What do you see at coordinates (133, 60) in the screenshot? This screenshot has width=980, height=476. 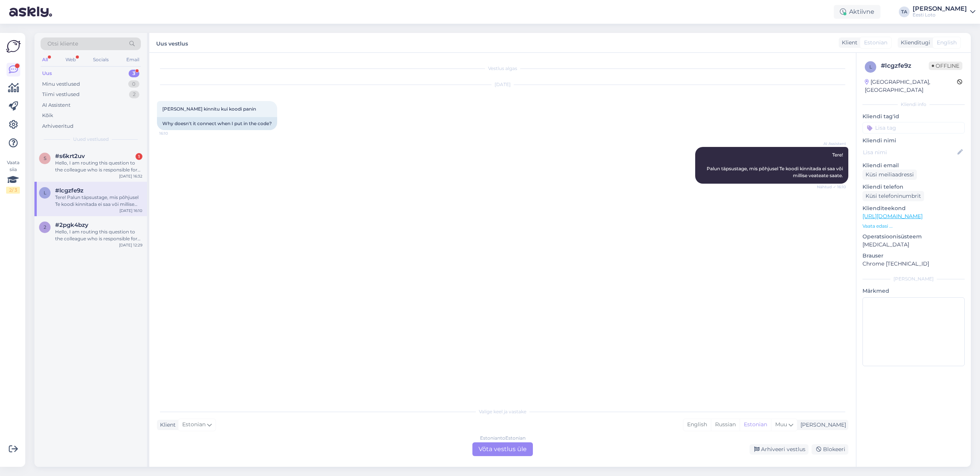 I see `div: Email` at bounding box center [133, 60].